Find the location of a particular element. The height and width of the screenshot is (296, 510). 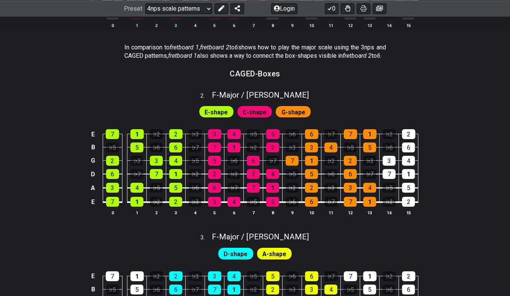

th: 3 is located at coordinates (176, 25).